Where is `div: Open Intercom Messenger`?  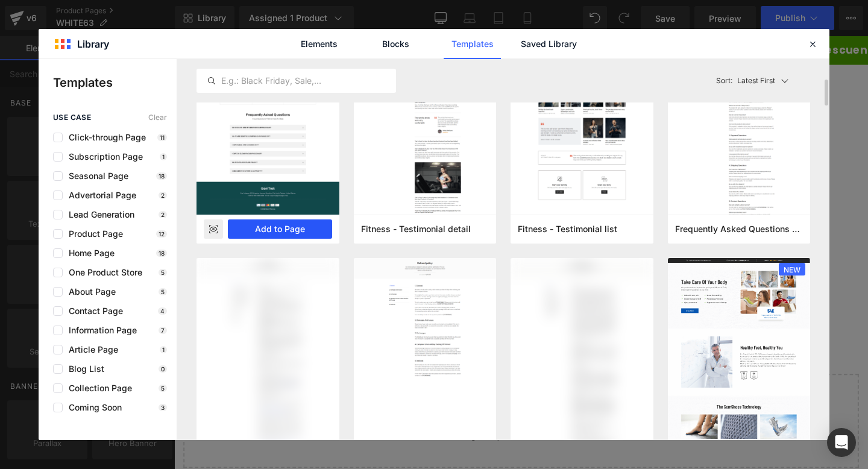
div: Open Intercom Messenger is located at coordinates (842, 443).